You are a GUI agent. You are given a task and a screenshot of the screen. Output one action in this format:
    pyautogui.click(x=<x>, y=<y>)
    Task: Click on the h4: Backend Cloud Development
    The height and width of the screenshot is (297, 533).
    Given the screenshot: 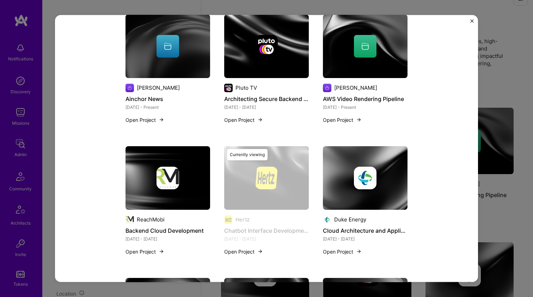 What is the action you would take?
    pyautogui.click(x=168, y=230)
    